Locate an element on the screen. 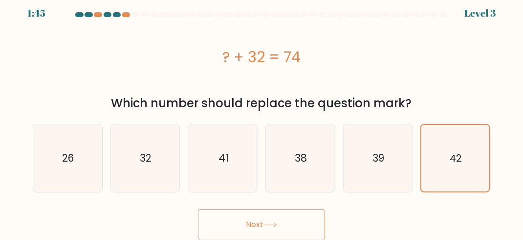 Image resolution: width=523 pixels, height=240 pixels. text: 39 is located at coordinates (378, 157).